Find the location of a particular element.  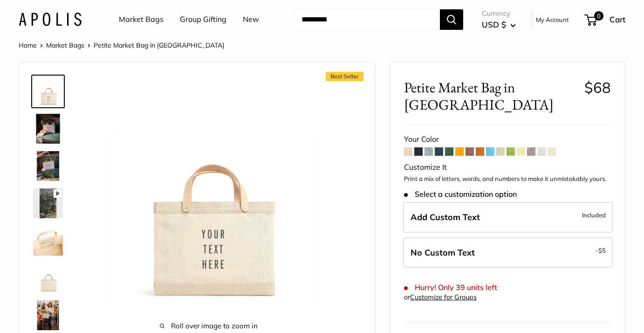

a: New is located at coordinates (251, 20).